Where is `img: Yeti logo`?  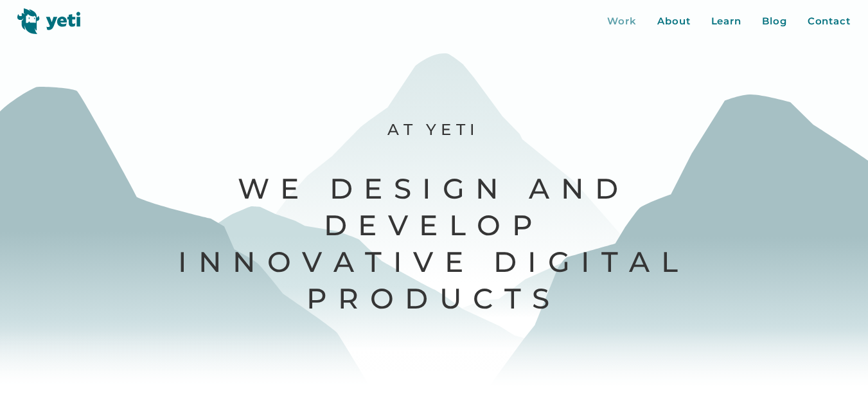
img: Yeti logo is located at coordinates (49, 21).